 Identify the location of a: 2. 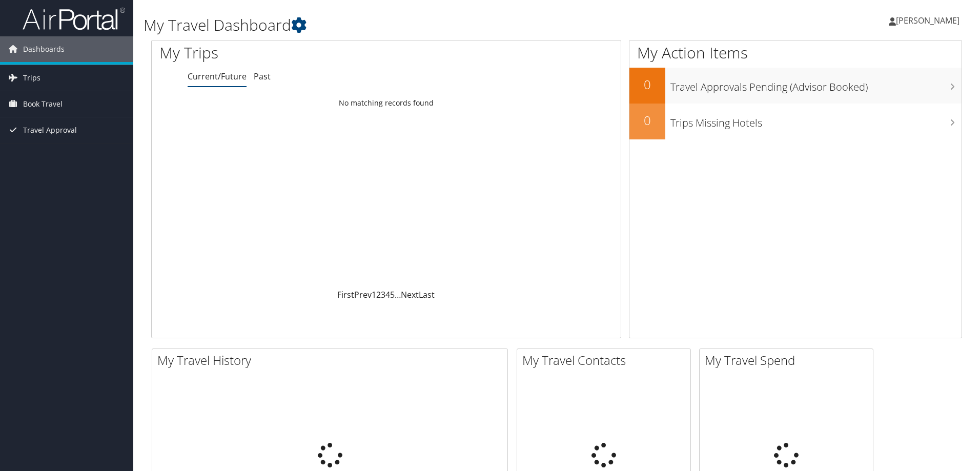
(379, 294).